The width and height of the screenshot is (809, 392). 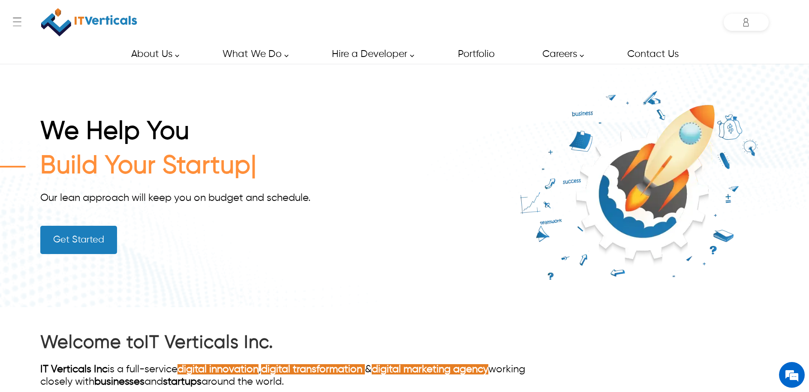 What do you see at coordinates (89, 22) in the screenshot?
I see `img: IT Verticals Inc` at bounding box center [89, 22].